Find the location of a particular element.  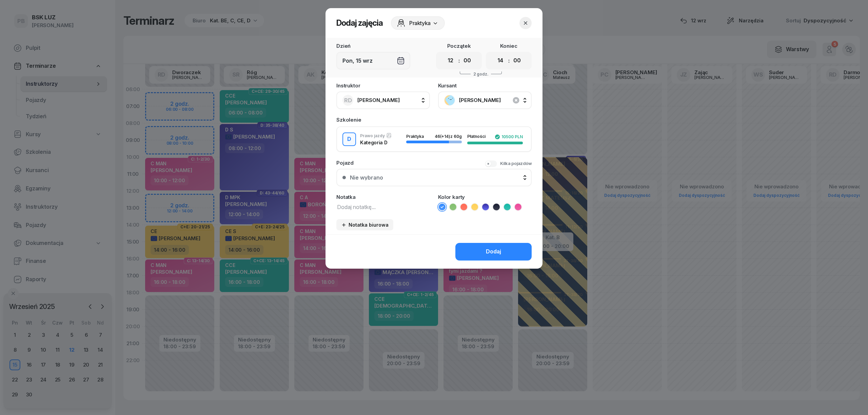

div: Dodaj is located at coordinates (493, 251).